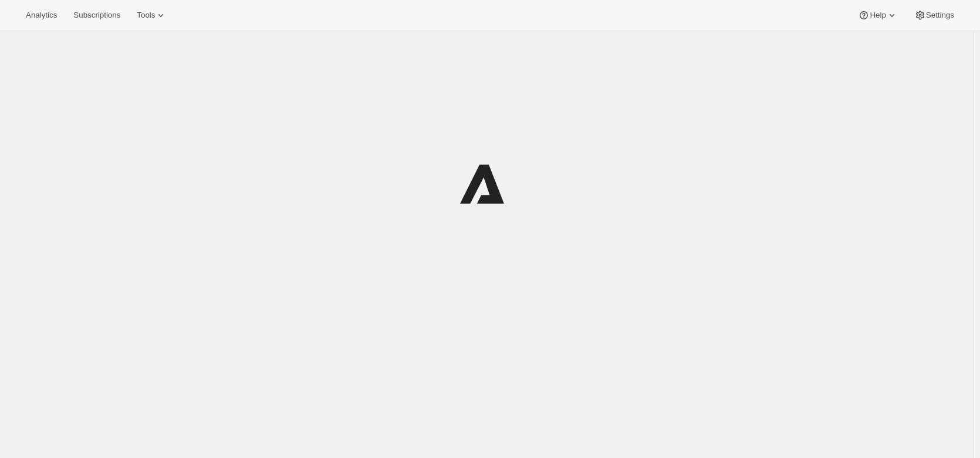  I want to click on span: Tools, so click(146, 15).